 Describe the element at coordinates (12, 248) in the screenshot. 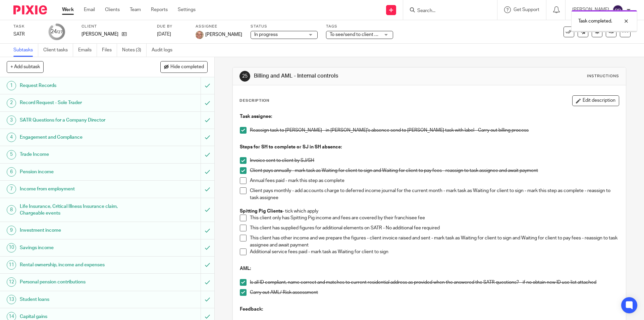

I see `div: 10` at that location.